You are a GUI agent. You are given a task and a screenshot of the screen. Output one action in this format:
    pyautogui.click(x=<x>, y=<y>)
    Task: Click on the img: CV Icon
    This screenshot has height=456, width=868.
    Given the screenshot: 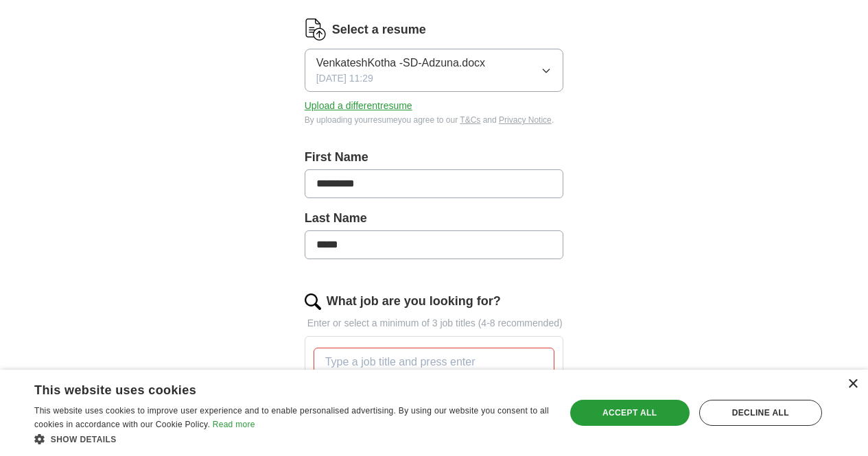 What is the action you would take?
    pyautogui.click(x=316, y=29)
    